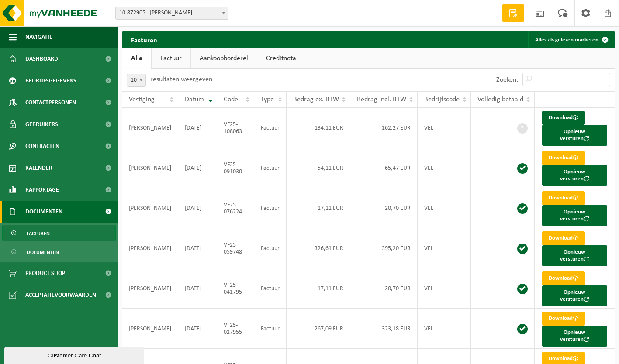 This screenshot has height=364, width=619. What do you see at coordinates (384, 249) in the screenshot?
I see `td: 395,20 EUR` at bounding box center [384, 249].